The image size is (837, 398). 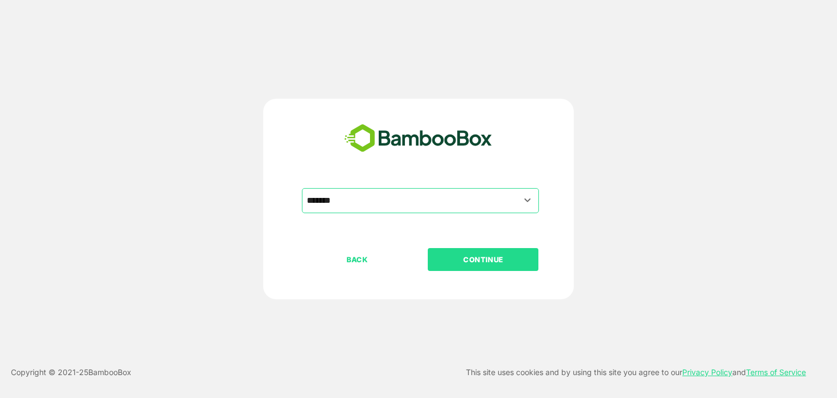 I want to click on p: This site uses cookies and by using this site you agree to our and, so click(x=636, y=372).